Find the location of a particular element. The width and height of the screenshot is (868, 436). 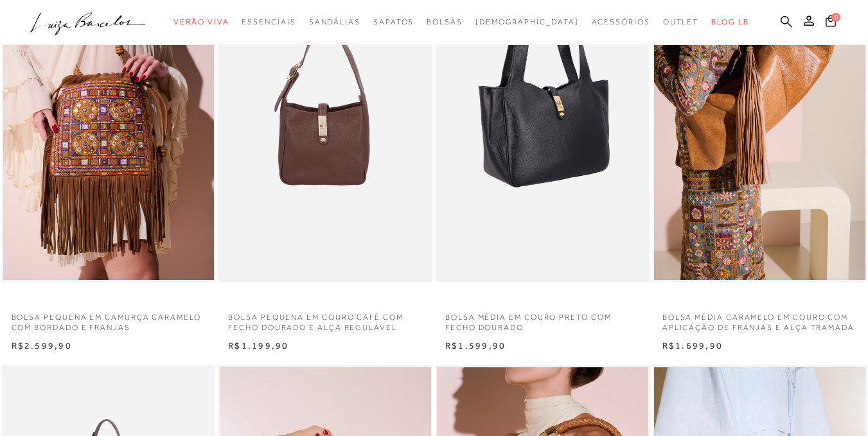

span: Outlet is located at coordinates (681, 22).